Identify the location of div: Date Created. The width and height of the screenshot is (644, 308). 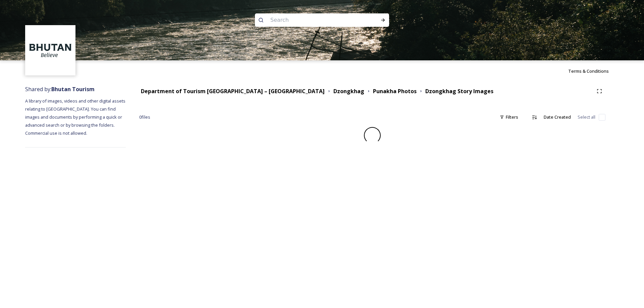
(557, 117).